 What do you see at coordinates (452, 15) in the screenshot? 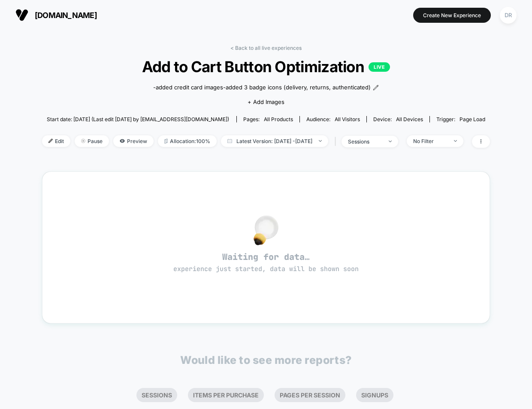
I see `button: Create New Experience` at bounding box center [452, 15].